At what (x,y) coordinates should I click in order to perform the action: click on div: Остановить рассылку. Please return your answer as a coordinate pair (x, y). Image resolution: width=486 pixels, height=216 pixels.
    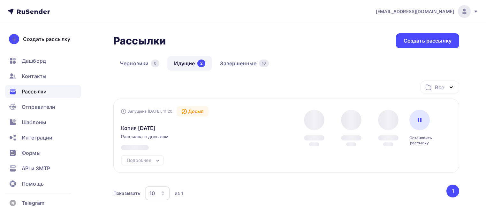
    Looking at the image, I should click on (420, 140).